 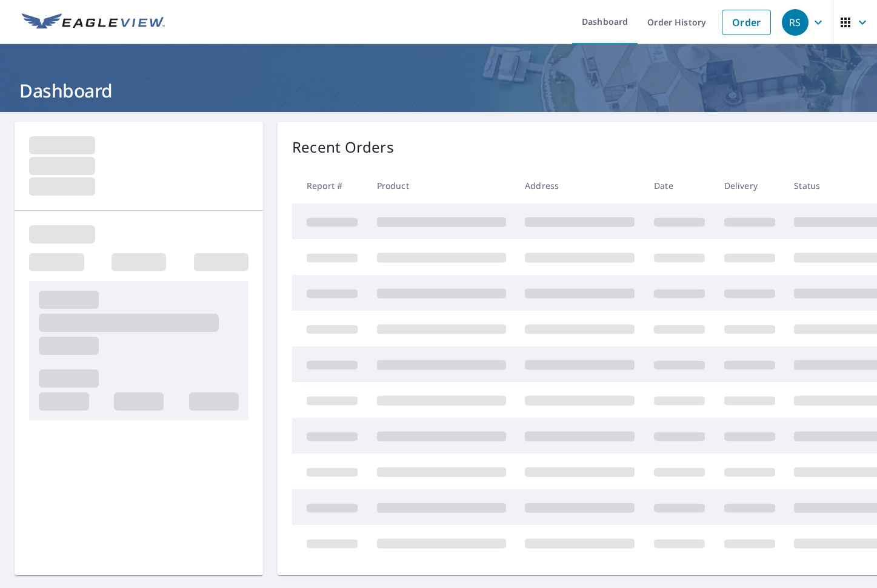 What do you see at coordinates (795, 22) in the screenshot?
I see `div: RS` at bounding box center [795, 22].